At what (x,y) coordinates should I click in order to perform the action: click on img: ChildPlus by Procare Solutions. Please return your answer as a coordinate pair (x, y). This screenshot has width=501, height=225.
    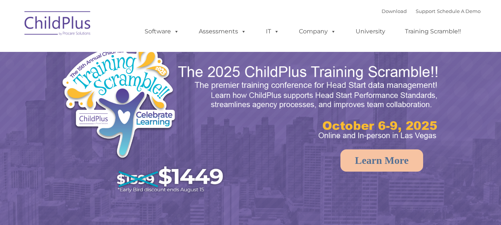
    Looking at the image, I should click on (58, 24).